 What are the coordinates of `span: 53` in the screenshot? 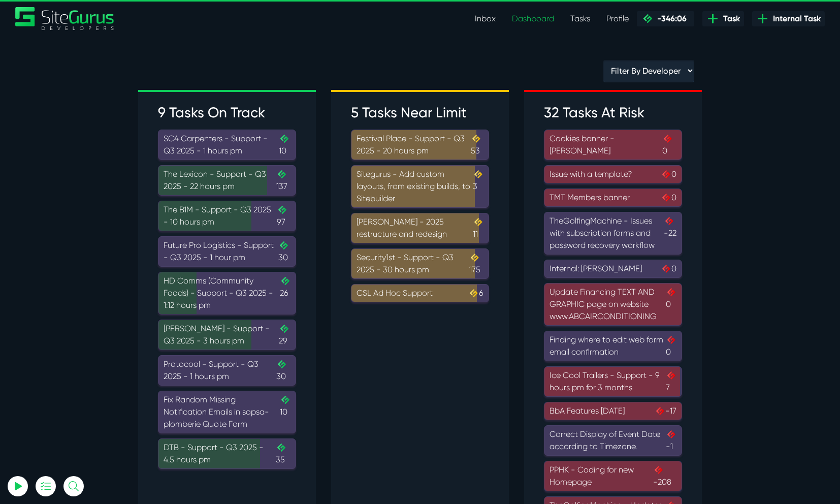 It's located at (477, 145).